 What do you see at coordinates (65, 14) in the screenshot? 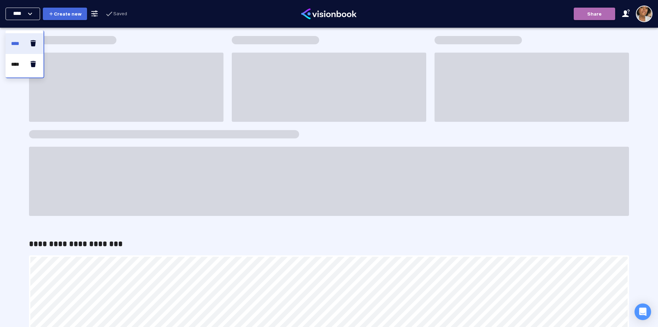
I see `button: Create new` at bounding box center [65, 14].